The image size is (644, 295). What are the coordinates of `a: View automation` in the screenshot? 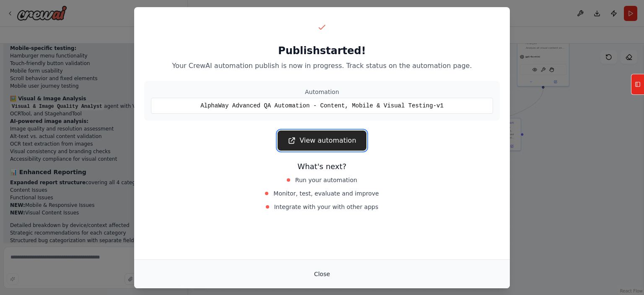 It's located at (321, 141).